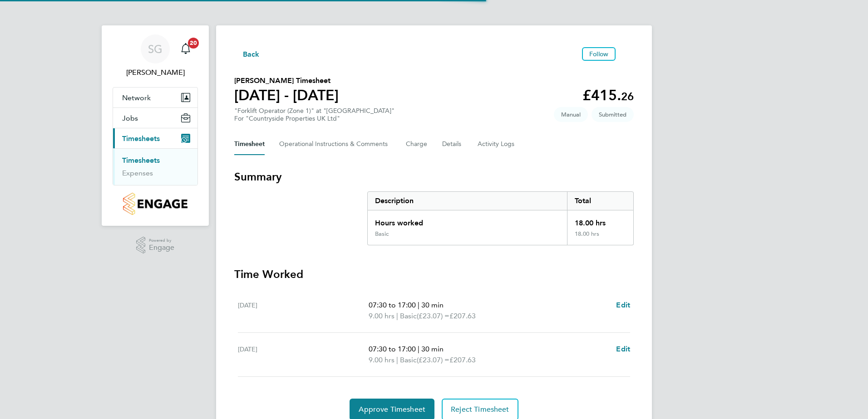 This screenshot has width=868, height=419. I want to click on span: Powered by, so click(161, 241).